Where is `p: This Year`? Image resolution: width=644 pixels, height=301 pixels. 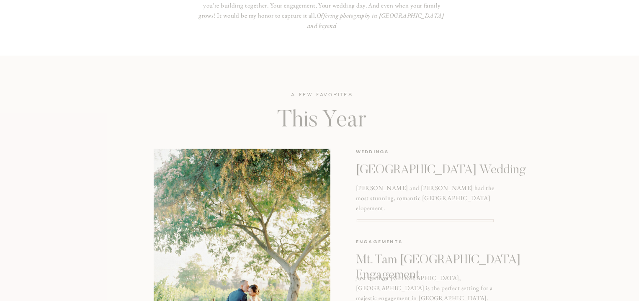
p: This Year is located at coordinates (322, 121).